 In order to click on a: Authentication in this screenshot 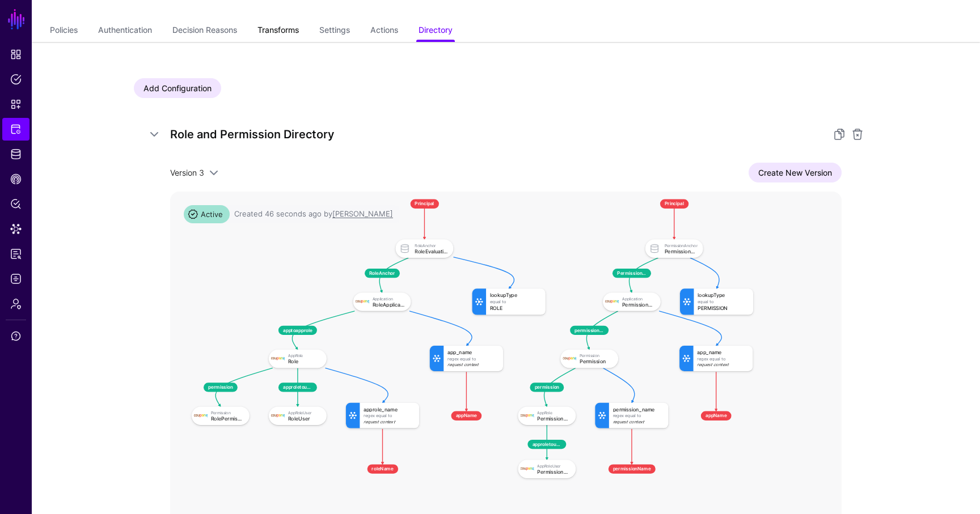, I will do `click(125, 31)`.